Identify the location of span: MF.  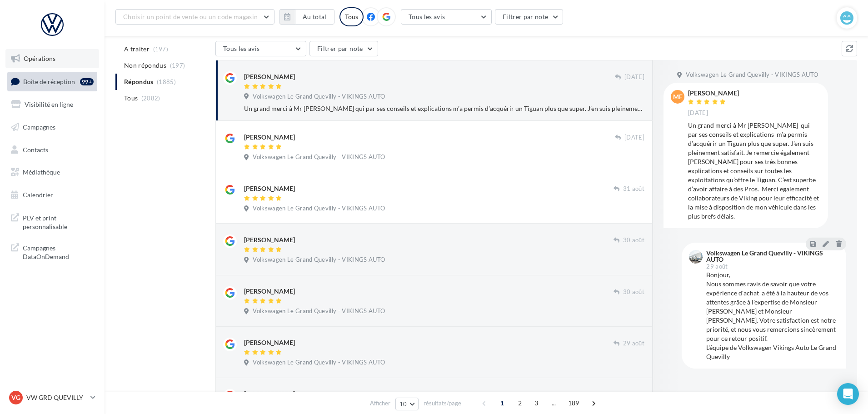
(678, 97).